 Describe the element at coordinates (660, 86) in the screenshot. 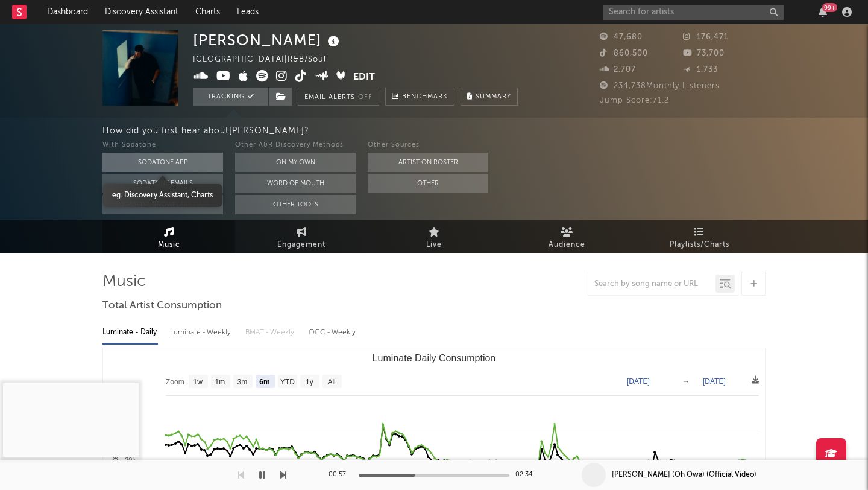

I see `span: 234,738 Monthly Listeners` at that location.